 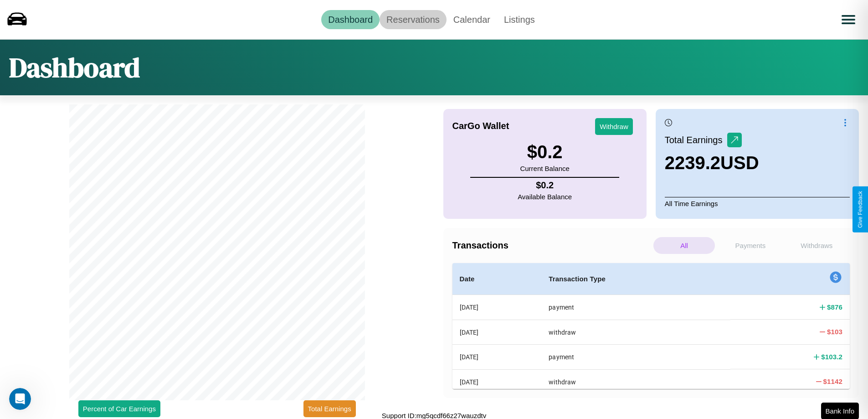 What do you see at coordinates (472, 19) in the screenshot?
I see `a: Calendar` at bounding box center [472, 19].